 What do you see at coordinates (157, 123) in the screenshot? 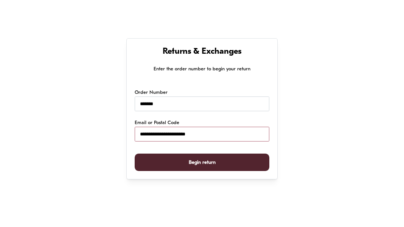
I see `label: Email or Postal Code` at bounding box center [157, 123].